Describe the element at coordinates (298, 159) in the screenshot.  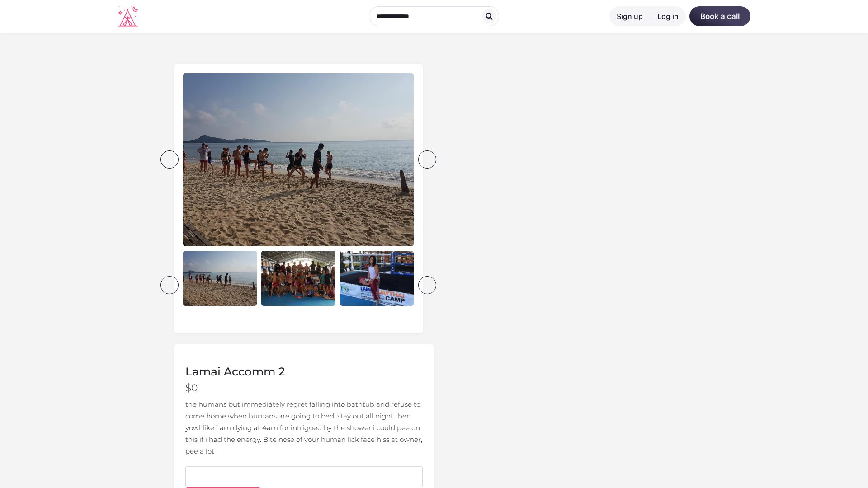
I see `img: lamai_muaythai_7.jpg` at that location.